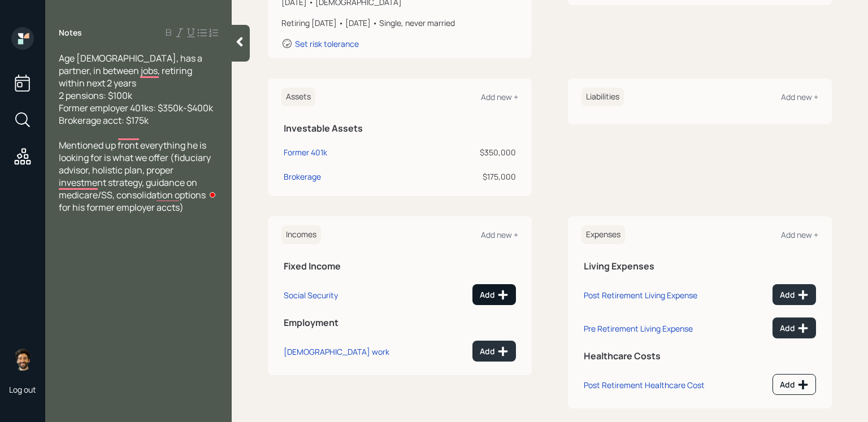 The height and width of the screenshot is (422, 868). I want to click on div: Pre Retirement Living Expense, so click(638, 328).